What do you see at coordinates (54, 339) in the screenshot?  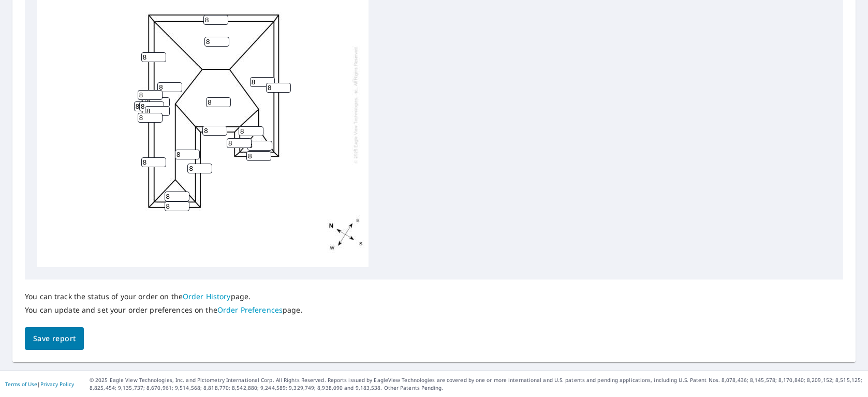 I see `span: Save report` at bounding box center [54, 339].